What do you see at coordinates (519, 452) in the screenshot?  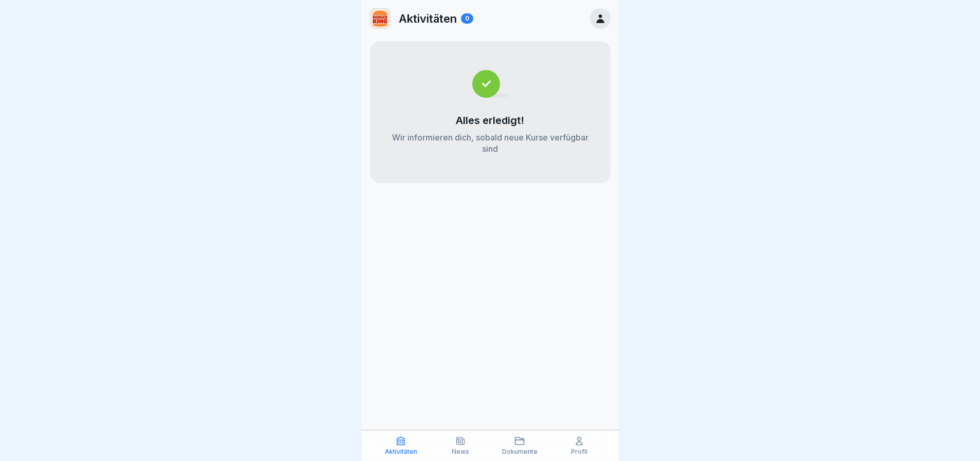 I see `p: Dokumente` at bounding box center [519, 452].